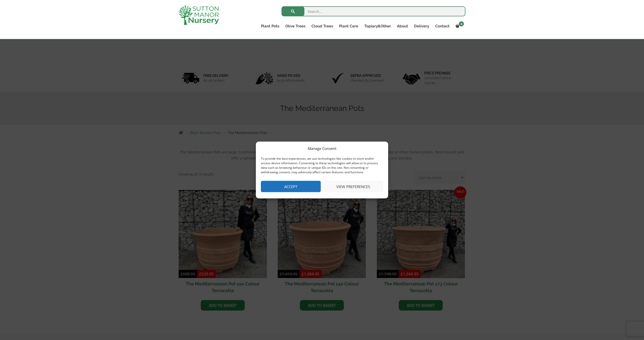 The width and height of the screenshot is (644, 340). Describe the element at coordinates (459, 26) in the screenshot. I see `a: 0` at that location.